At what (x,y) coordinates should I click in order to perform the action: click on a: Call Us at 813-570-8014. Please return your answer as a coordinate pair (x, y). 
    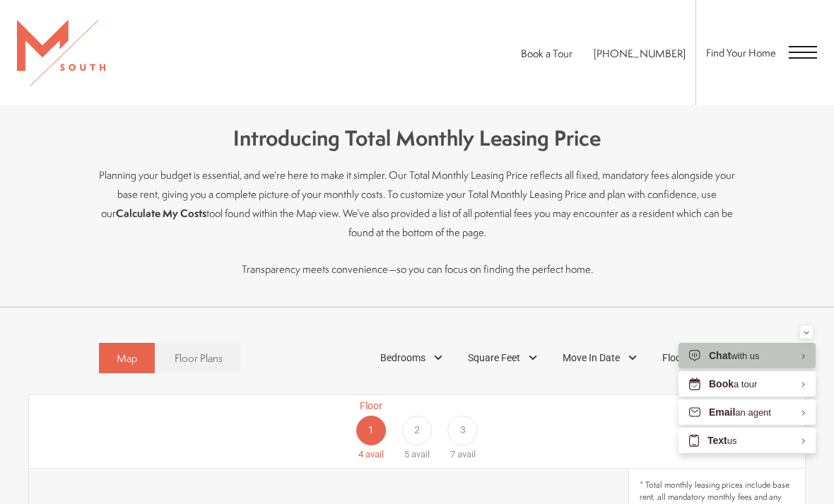
    Looking at the image, I should click on (640, 53).